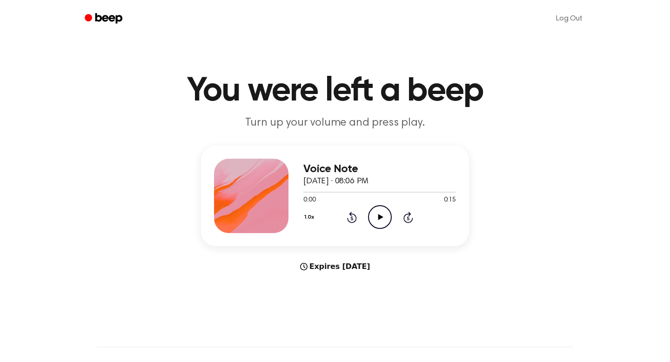  What do you see at coordinates (335, 123) in the screenshot?
I see `p: Turn up your volume and press play.` at bounding box center [335, 123].